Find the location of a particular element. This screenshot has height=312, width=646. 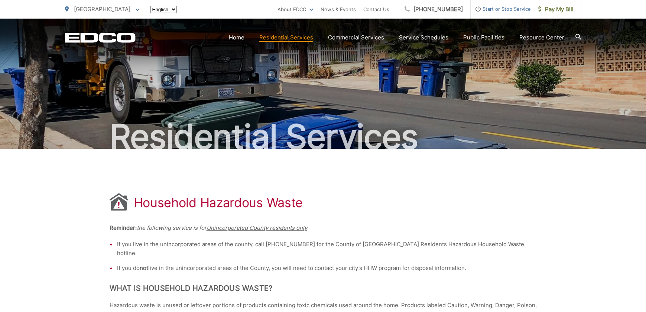

a: Public Facilities is located at coordinates (484, 38).